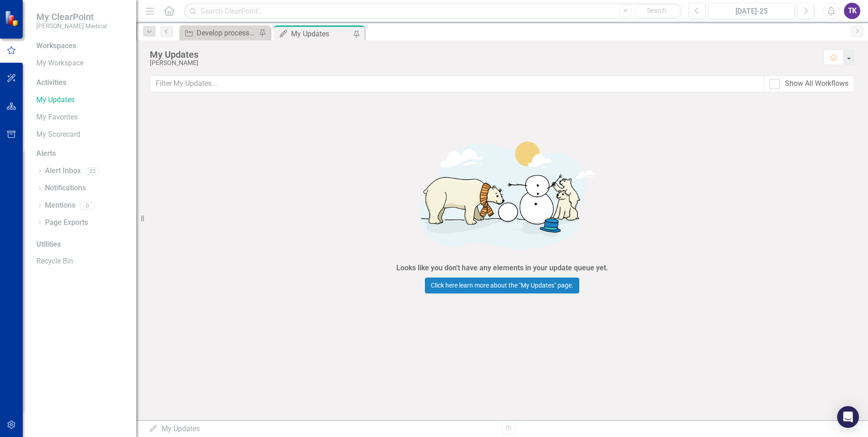  Describe the element at coordinates (82, 63) in the screenshot. I see `a: My Workspace` at that location.